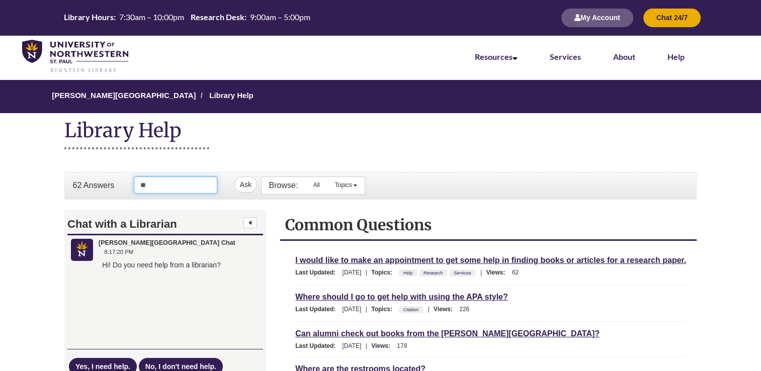  Describe the element at coordinates (161, 12) in the screenshot. I see `div: Chat actions` at that location.